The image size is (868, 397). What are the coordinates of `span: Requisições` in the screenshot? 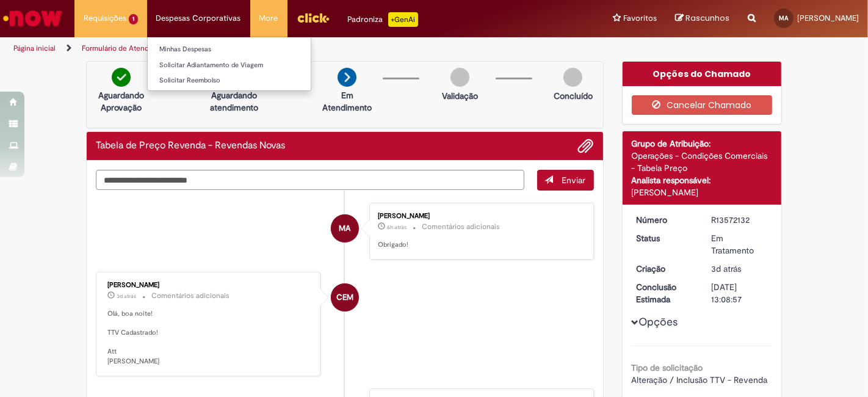 It's located at (105, 18).